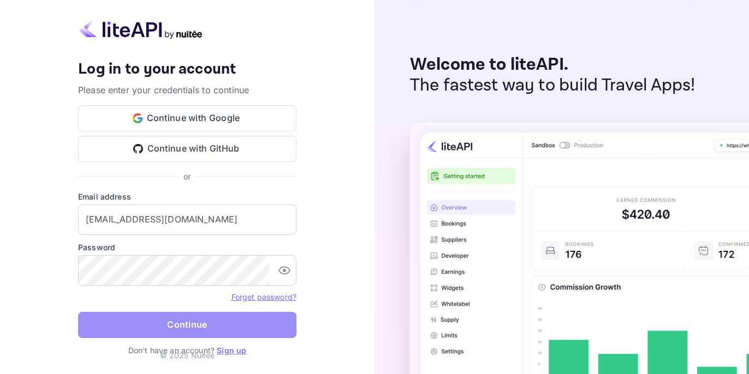 This screenshot has height=374, width=749. What do you see at coordinates (141, 28) in the screenshot?
I see `img: liteapi` at bounding box center [141, 28].